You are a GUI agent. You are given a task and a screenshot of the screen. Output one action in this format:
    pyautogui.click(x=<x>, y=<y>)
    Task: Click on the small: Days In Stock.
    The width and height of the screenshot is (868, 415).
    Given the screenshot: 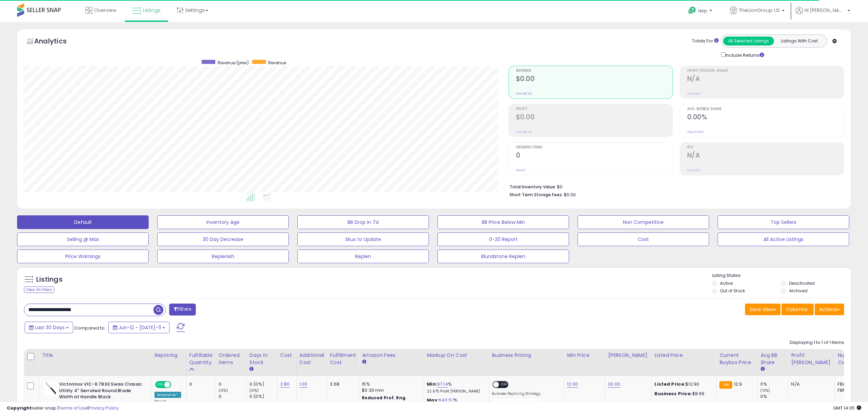 What is the action you would take?
    pyautogui.click(x=252, y=369)
    